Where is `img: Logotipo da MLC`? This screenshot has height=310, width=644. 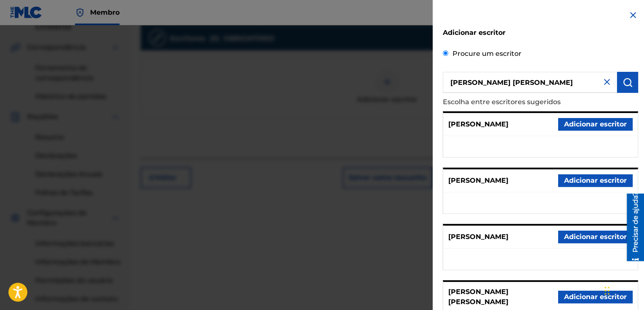
img: Logotipo da MLC is located at coordinates (26, 12).